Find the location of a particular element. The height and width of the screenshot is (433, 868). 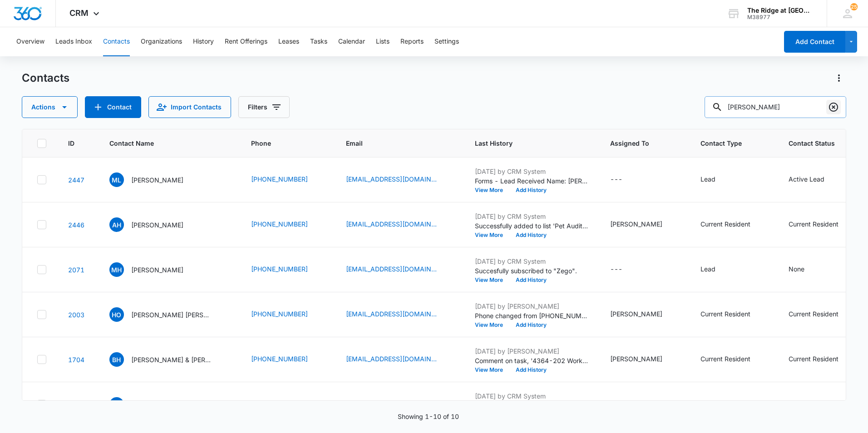

div: Phone - (970) 391-8266 - Select to Edit Field is located at coordinates (288, 180).